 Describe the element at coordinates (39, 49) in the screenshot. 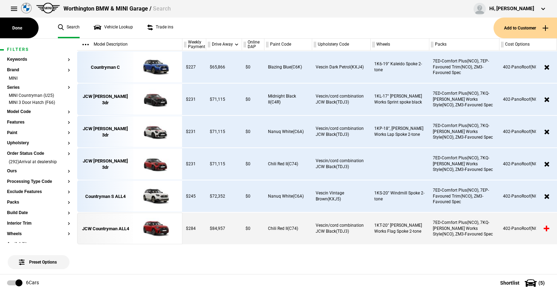

I see `h1: Filters` at that location.